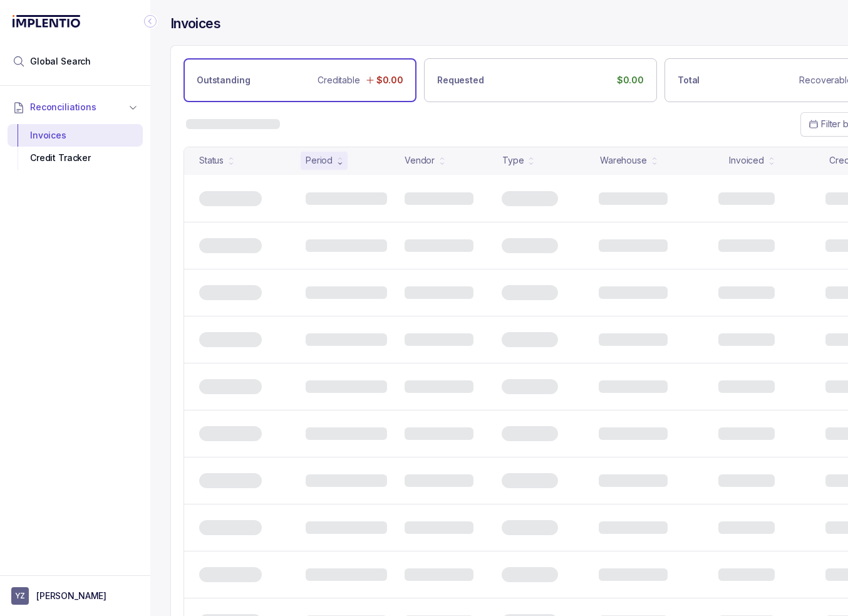  Describe the element at coordinates (63, 107) in the screenshot. I see `span: Reconciliations` at that location.